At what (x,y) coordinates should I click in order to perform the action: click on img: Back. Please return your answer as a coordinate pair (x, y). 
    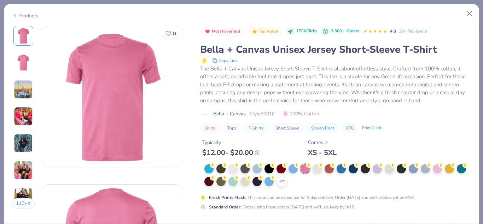
    Looking at the image, I should click on (23, 63).